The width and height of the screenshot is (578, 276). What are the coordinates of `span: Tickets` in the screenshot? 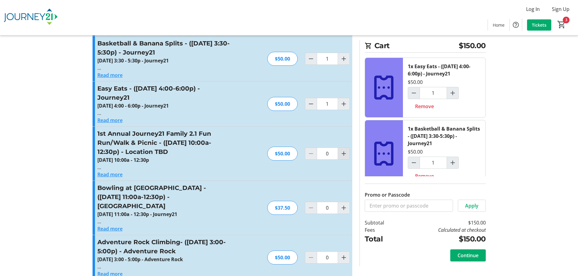 It's located at (539, 25).